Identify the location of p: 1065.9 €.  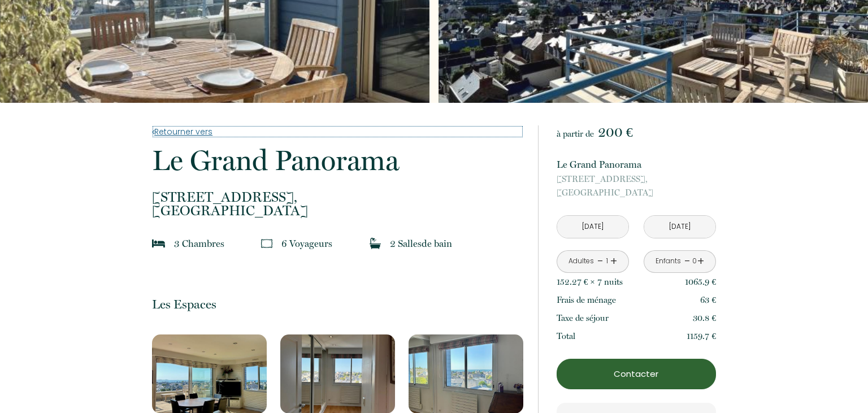
(700, 282).